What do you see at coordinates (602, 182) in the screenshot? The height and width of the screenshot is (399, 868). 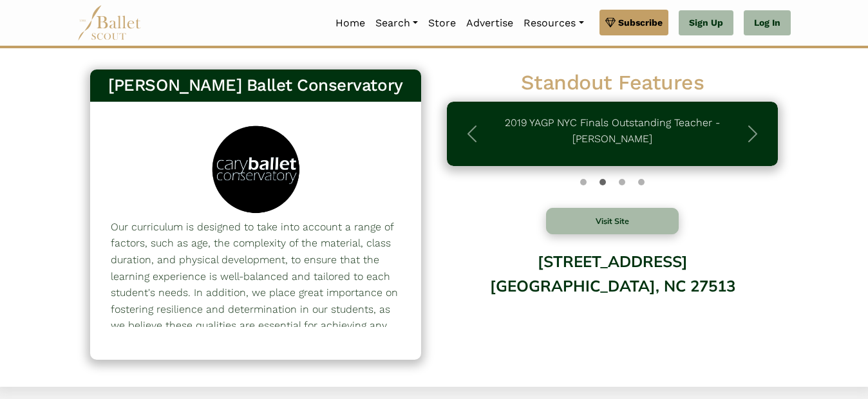 I see `button: Slide 1` at bounding box center [602, 182].